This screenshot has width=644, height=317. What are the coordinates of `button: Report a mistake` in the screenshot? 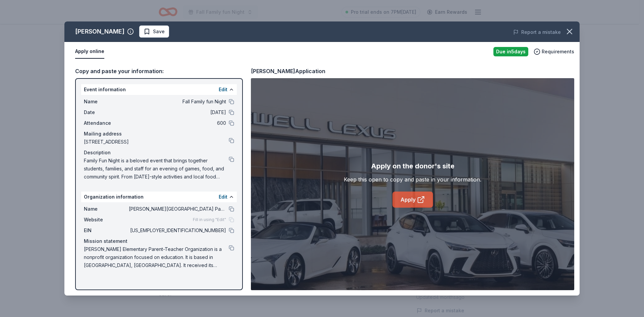 It's located at (537, 32).